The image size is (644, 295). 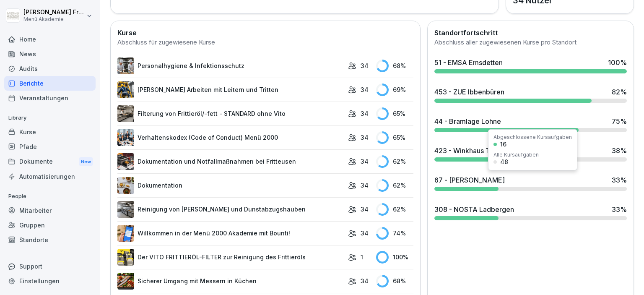 I want to click on div: Gruppen, so click(x=50, y=225).